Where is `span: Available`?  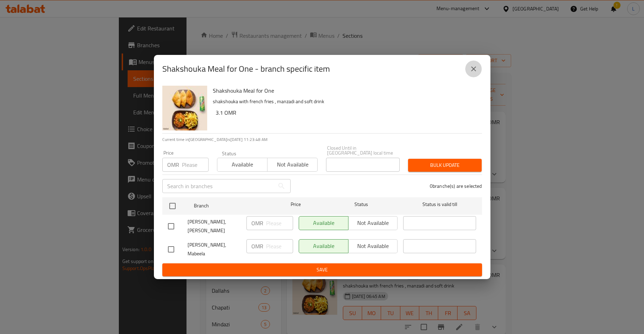
span: Available is located at coordinates (242, 164).